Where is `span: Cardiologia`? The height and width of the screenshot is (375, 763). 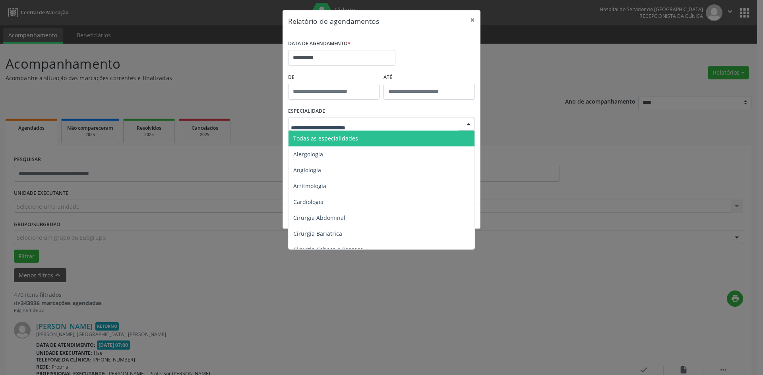
span: Cardiologia is located at coordinates (308, 202).